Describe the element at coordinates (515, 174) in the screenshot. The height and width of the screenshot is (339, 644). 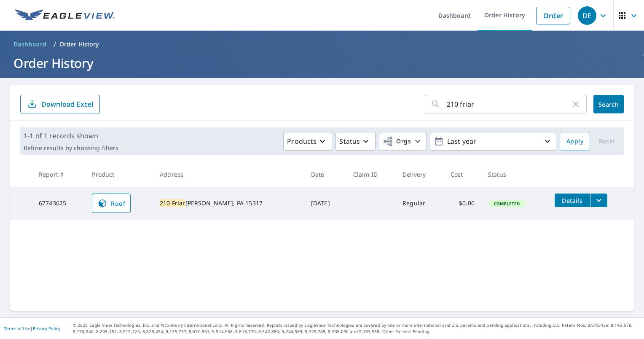
I see `th: Status` at that location.